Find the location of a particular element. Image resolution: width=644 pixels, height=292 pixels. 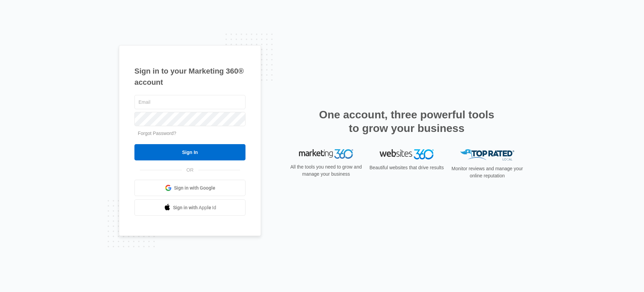

a: Sign in with Google is located at coordinates (190, 188).